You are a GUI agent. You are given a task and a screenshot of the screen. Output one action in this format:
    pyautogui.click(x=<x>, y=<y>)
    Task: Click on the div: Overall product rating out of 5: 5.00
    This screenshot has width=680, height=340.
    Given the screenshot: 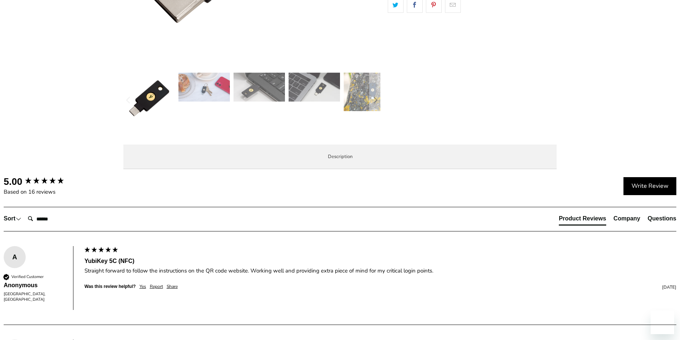 What is the action you would take?
    pyautogui.click(x=42, y=182)
    